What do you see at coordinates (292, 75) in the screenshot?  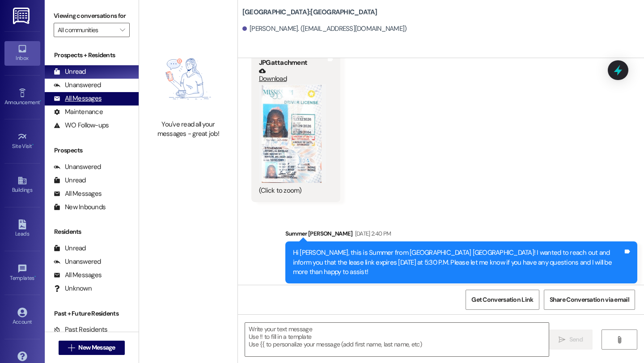 I see `a: Download` at bounding box center [292, 75].